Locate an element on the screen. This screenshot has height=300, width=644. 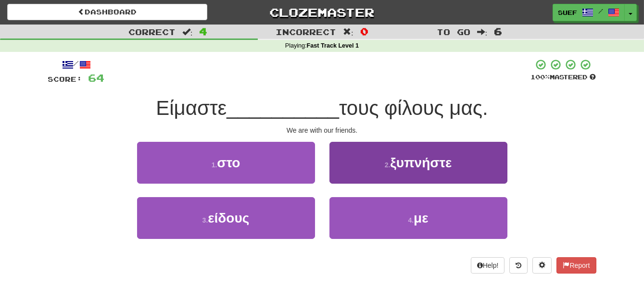
span: Correct is located at coordinates (152, 32).